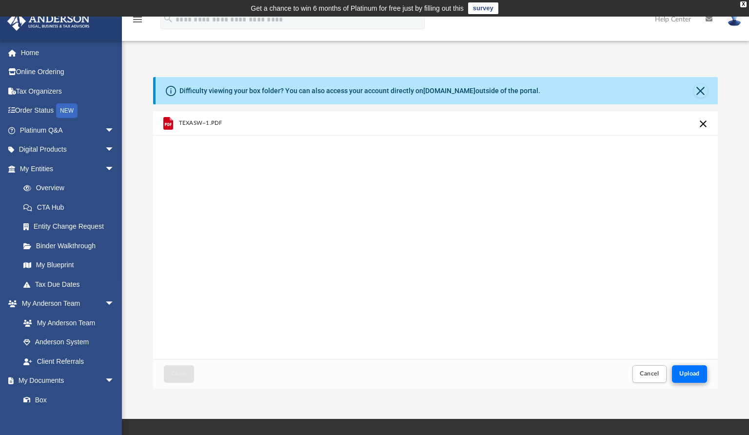 This screenshot has height=435, width=749. Describe the element at coordinates (483, 8) in the screenshot. I see `a: survey` at that location.